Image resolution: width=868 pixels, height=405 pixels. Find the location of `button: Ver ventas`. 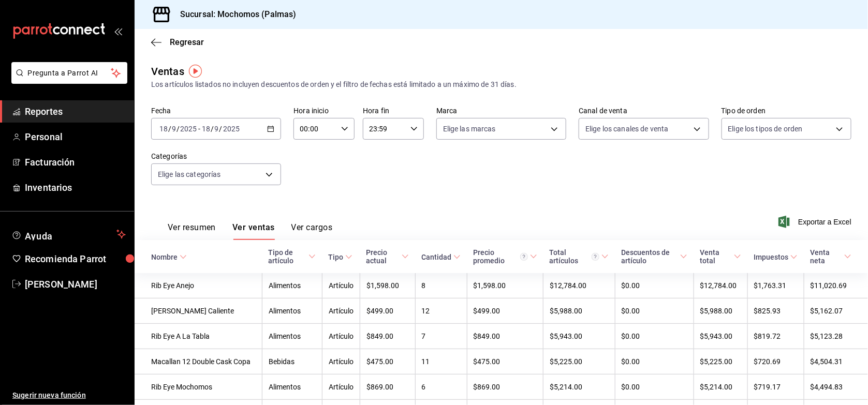

button: Ver ventas is located at coordinates (253, 232).